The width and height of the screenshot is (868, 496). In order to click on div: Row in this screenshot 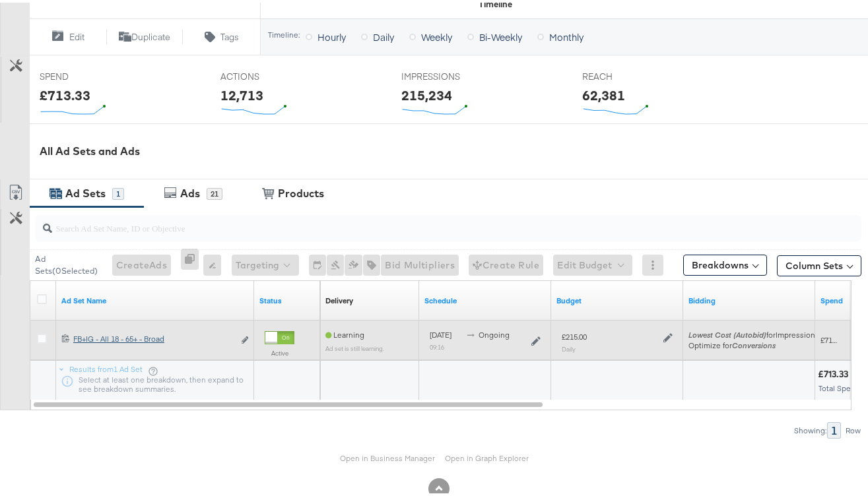, I will do `click(853, 428)`.